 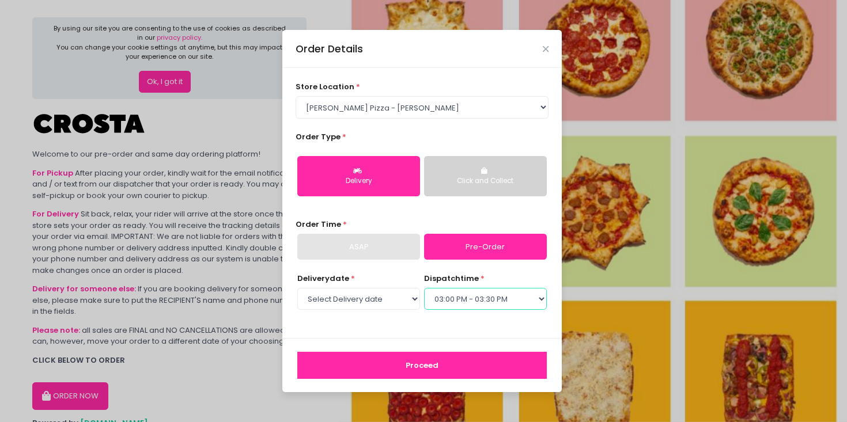 What do you see at coordinates (485, 247) in the screenshot?
I see `a: Pre-Order` at bounding box center [485, 247].